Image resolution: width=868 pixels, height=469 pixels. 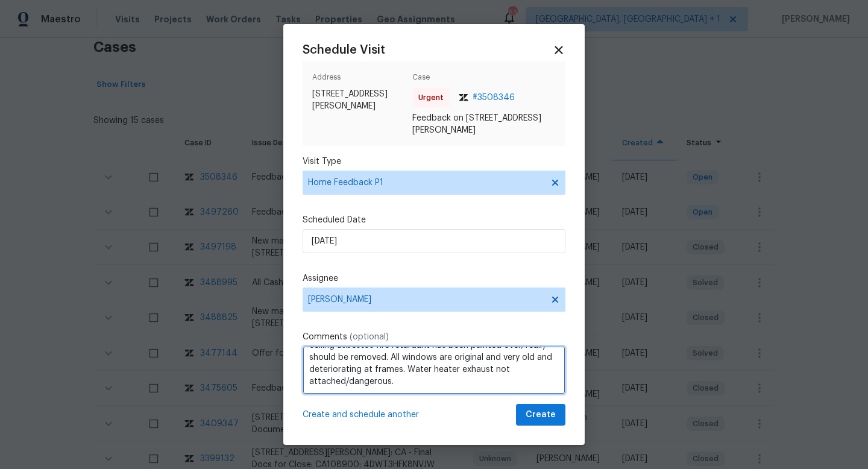 What do you see at coordinates (369, 337) in the screenshot?
I see `span: (optional)` at bounding box center [369, 337].